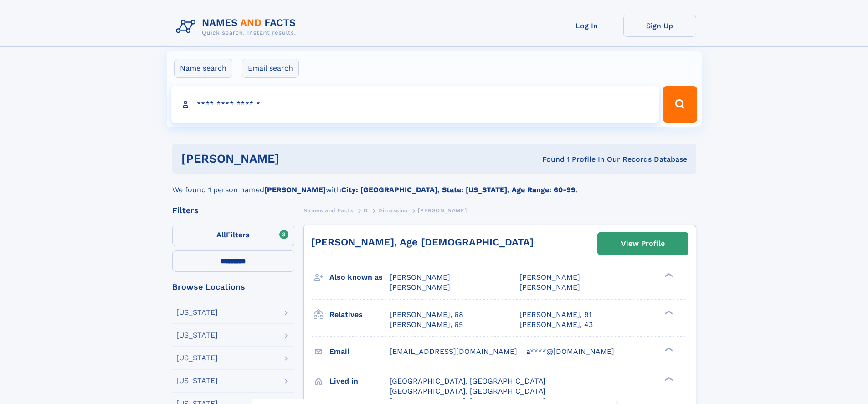  Describe the element at coordinates (238, 27) in the screenshot. I see `img: Logo Names and Facts` at that location.